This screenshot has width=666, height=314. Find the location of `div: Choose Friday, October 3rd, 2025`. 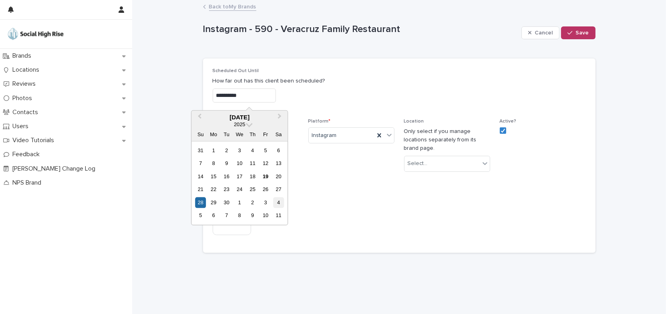

div: Choose Friday, October 3rd, 2025 is located at coordinates (266, 202).